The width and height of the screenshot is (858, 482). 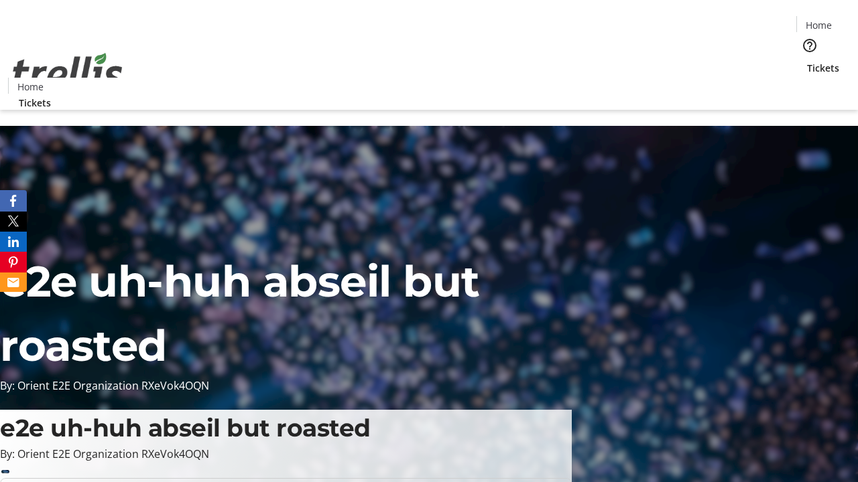 I want to click on button: Help, so click(x=809, y=46).